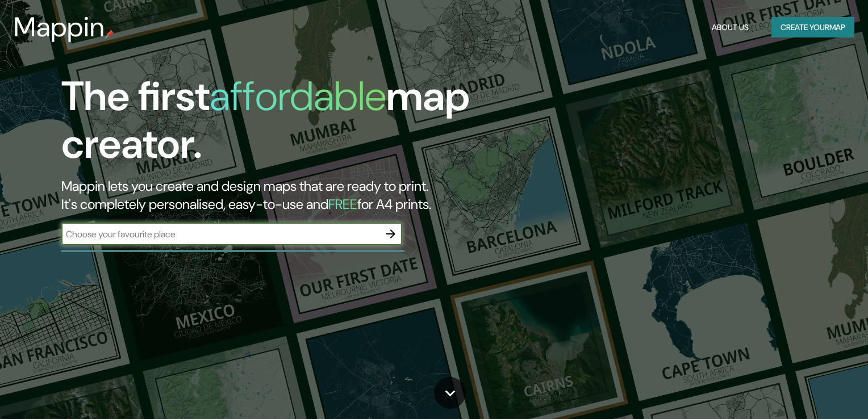 The height and width of the screenshot is (419, 868). I want to click on img: mappin-pin, so click(110, 34).